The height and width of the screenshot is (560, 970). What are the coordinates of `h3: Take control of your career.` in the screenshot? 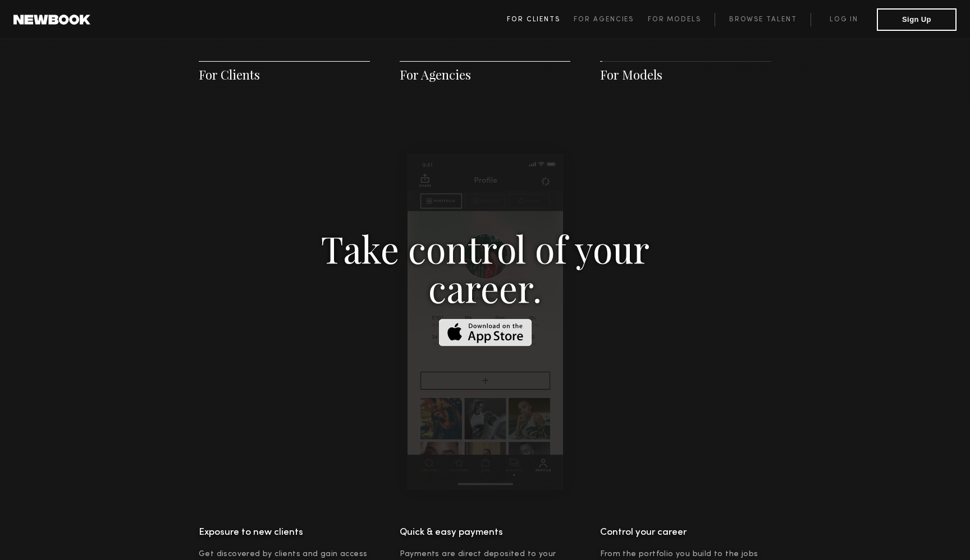 It's located at (485, 268).